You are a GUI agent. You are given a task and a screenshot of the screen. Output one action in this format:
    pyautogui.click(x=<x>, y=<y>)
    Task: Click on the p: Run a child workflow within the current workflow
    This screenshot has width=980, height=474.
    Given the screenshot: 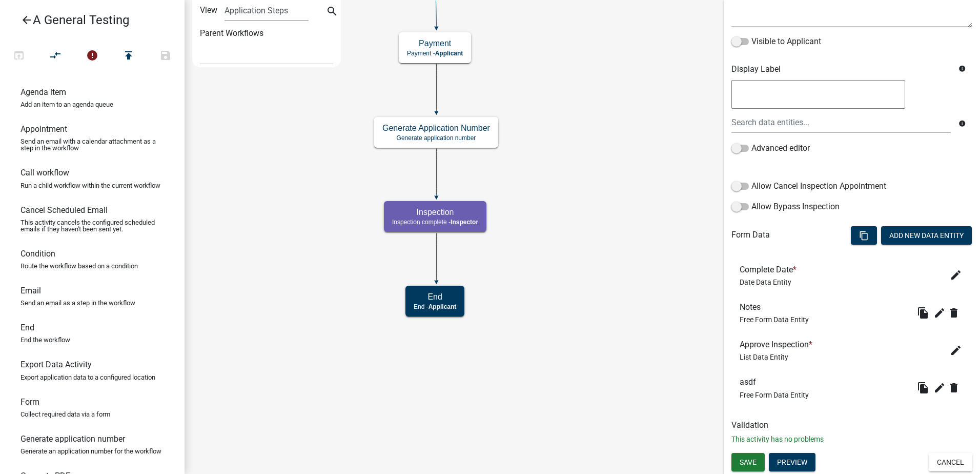 What is the action you would take?
    pyautogui.click(x=90, y=185)
    